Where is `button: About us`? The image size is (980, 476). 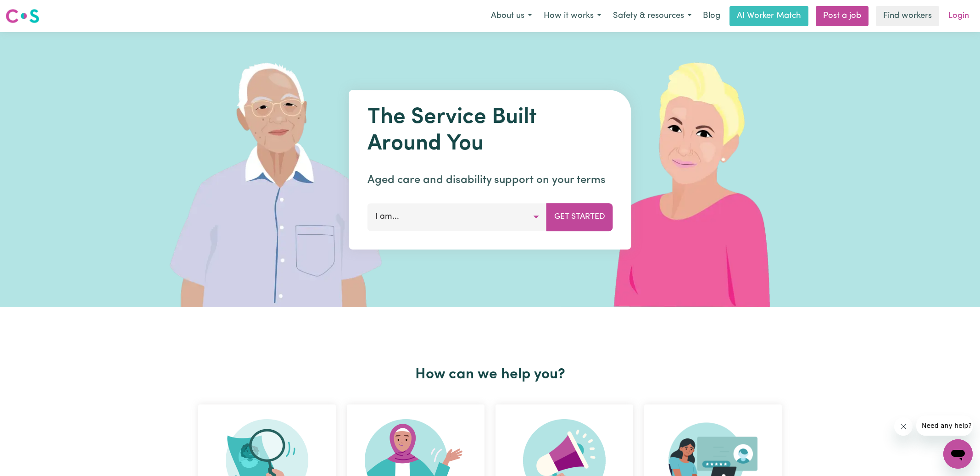
button: About us is located at coordinates (511, 16).